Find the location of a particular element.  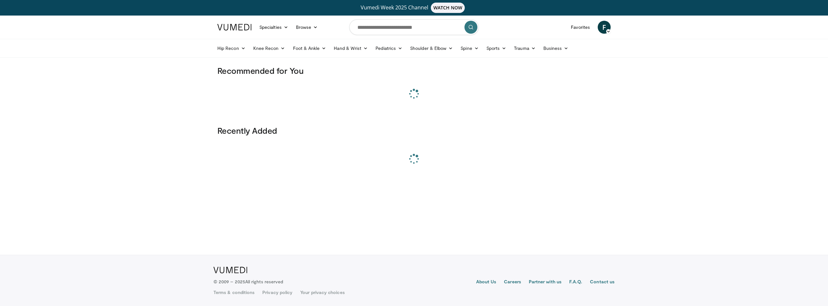

a: Your privacy choices is located at coordinates (322, 292).